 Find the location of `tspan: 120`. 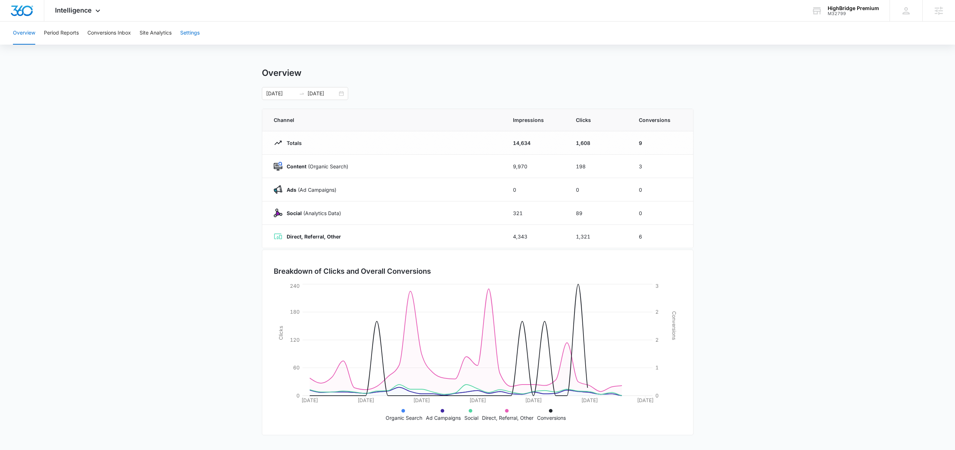

tspan: 120 is located at coordinates (295, 340).